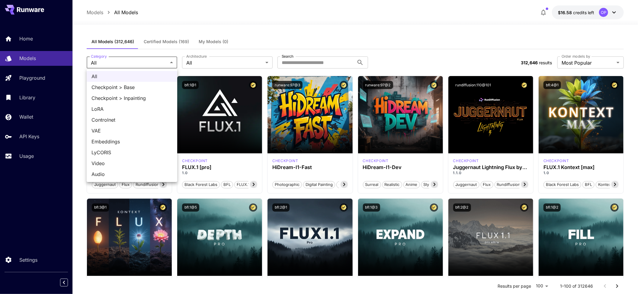  Describe the element at coordinates (132, 109) in the screenshot. I see `span: LoRA` at that location.